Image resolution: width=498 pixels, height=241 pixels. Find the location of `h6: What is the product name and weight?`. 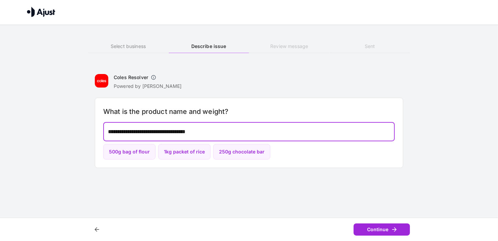

h6: What is the product name and weight? is located at coordinates (249, 111).